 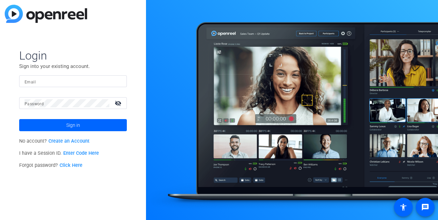 What do you see at coordinates (403, 207) in the screenshot?
I see `mat-icon: accessibility` at bounding box center [403, 207].